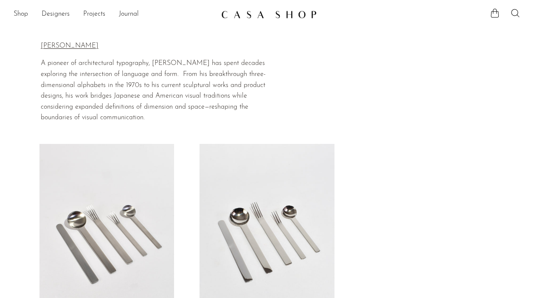  Describe the element at coordinates (114, 14) in the screenshot. I see `ul: NEW HEADER MENU` at that location.